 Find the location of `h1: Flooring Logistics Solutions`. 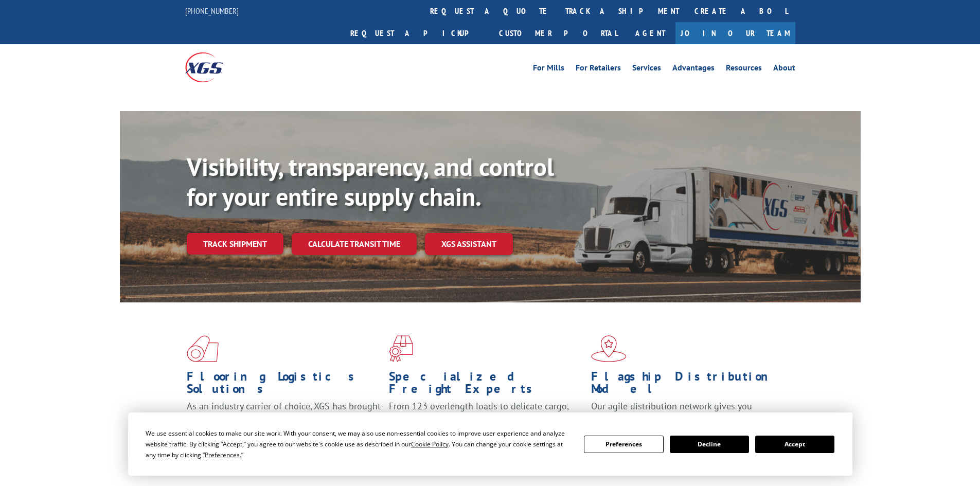

h1: Flooring Logistics Solutions is located at coordinates (284, 385).